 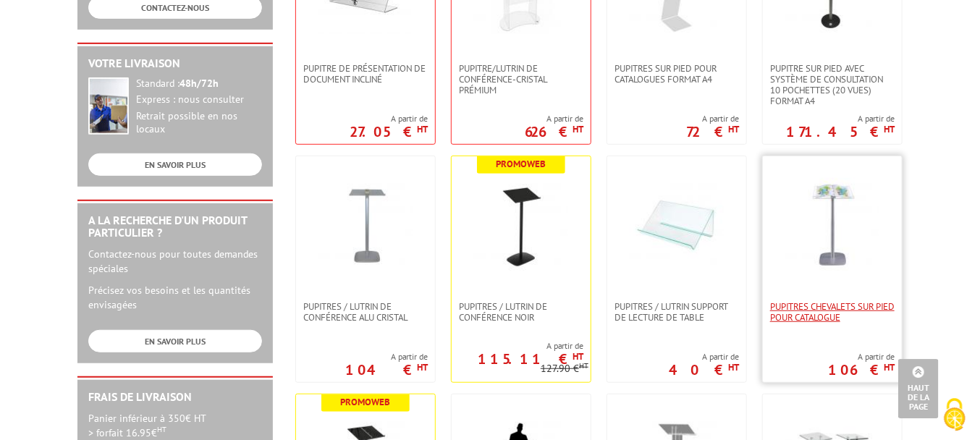 I want to click on h2: Votre livraison, so click(x=175, y=63).